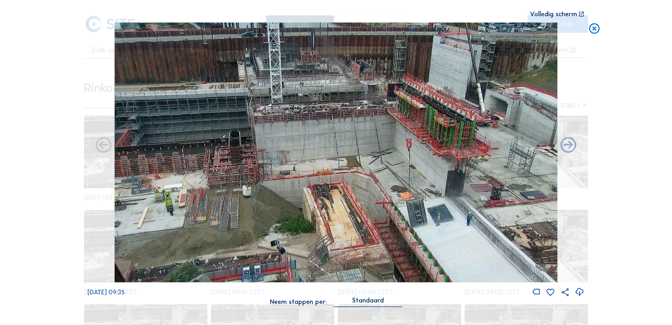  What do you see at coordinates (554, 14) in the screenshot?
I see `div: Volledig scherm` at bounding box center [554, 14].